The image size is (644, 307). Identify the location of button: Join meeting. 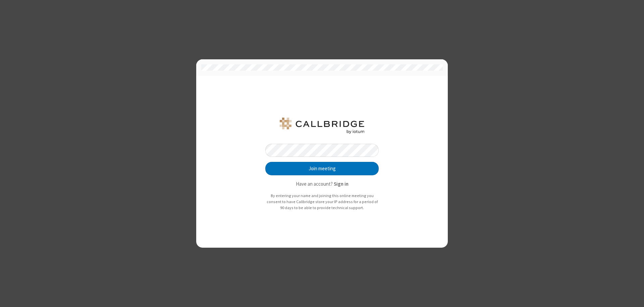
(322, 168).